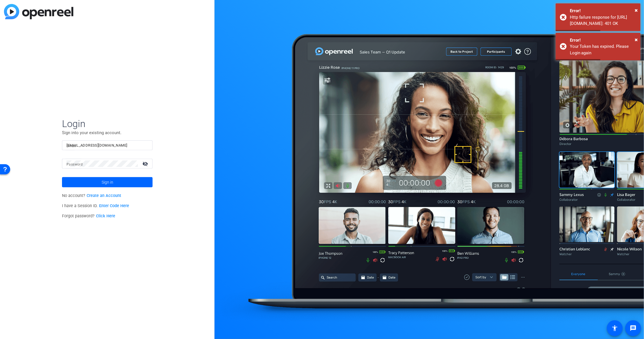 The height and width of the screenshot is (339, 644). What do you see at coordinates (71, 146) in the screenshot?
I see `mat-label: Email` at bounding box center [71, 146].